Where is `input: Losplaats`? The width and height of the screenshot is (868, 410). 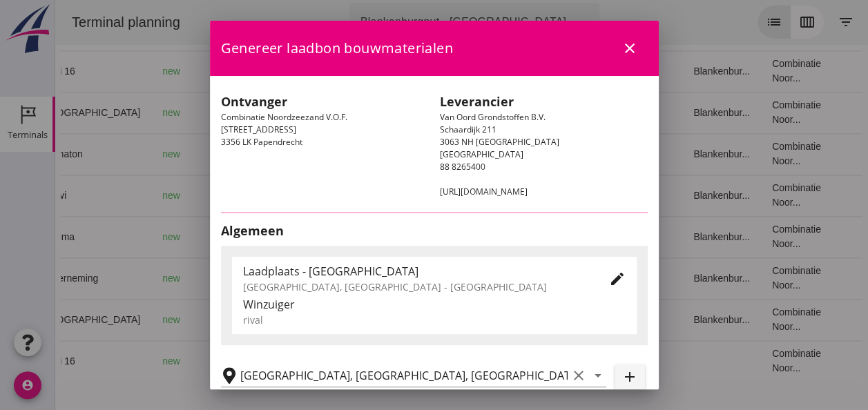 input: Losplaats is located at coordinates (404, 376).